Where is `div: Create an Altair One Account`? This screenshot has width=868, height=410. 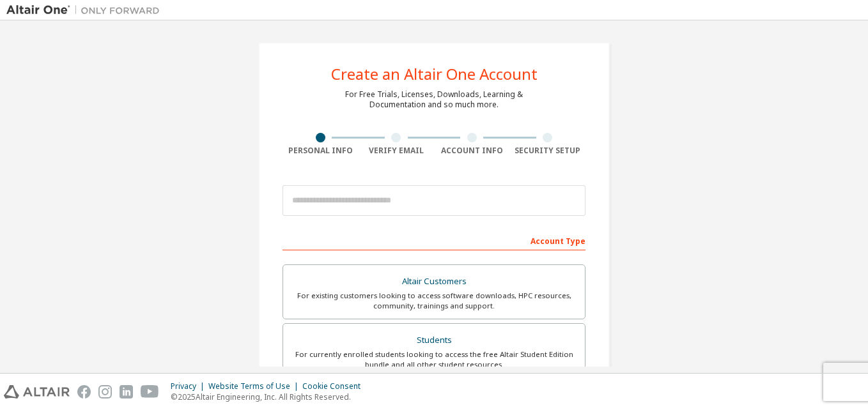 div: Create an Altair One Account is located at coordinates (434, 74).